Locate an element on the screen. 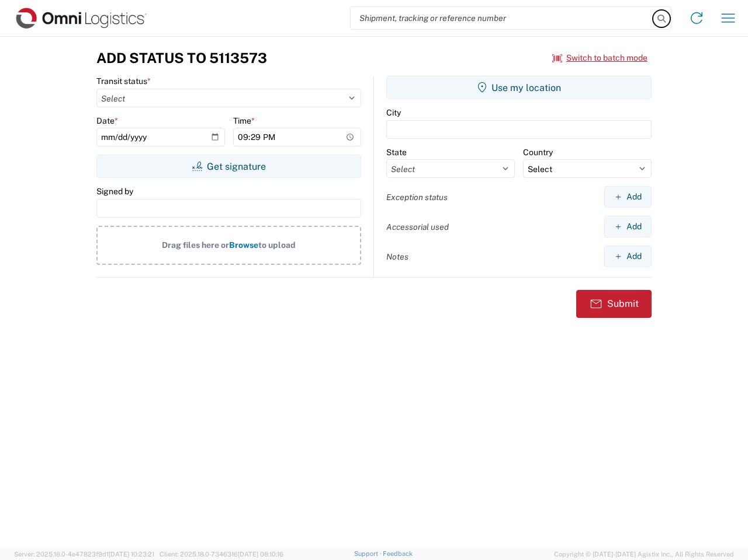  label: Time is located at coordinates (244, 121).